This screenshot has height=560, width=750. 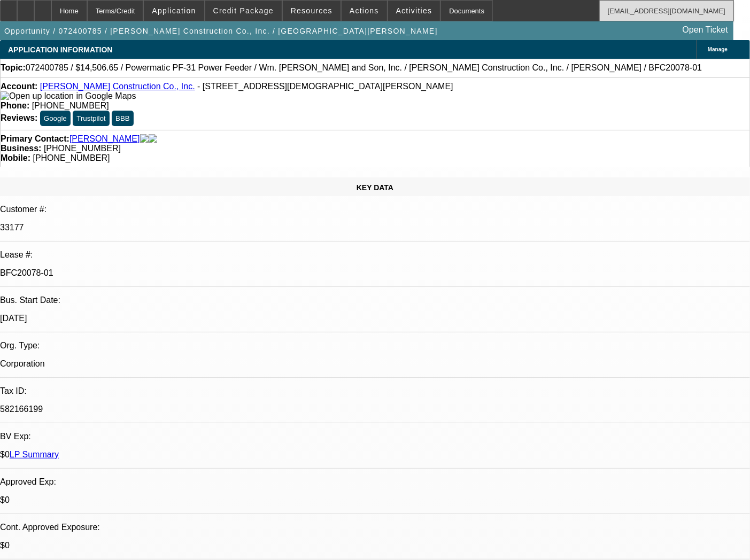 I want to click on strong: Primary Contact:, so click(x=35, y=139).